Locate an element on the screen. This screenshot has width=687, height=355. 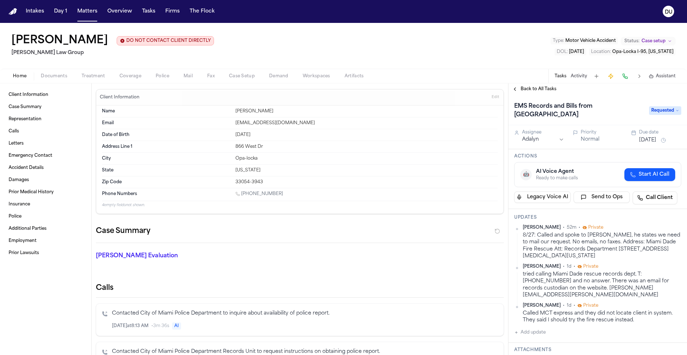
button: Back to All Tasks is located at coordinates (534, 89).